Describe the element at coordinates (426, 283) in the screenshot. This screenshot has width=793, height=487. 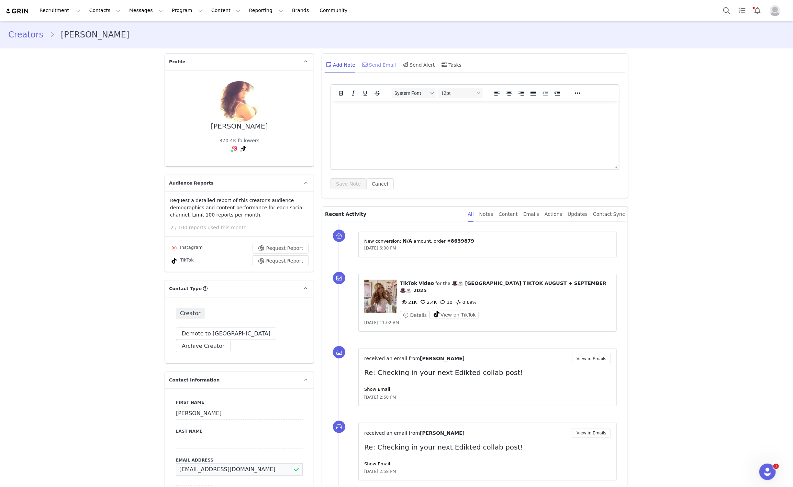
I see `span: Video` at that location.